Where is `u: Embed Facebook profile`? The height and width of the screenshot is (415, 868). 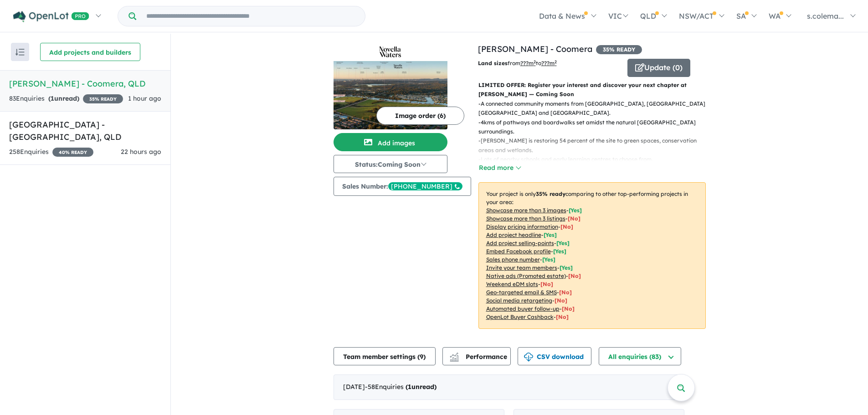 u: Embed Facebook profile is located at coordinates (518, 251).